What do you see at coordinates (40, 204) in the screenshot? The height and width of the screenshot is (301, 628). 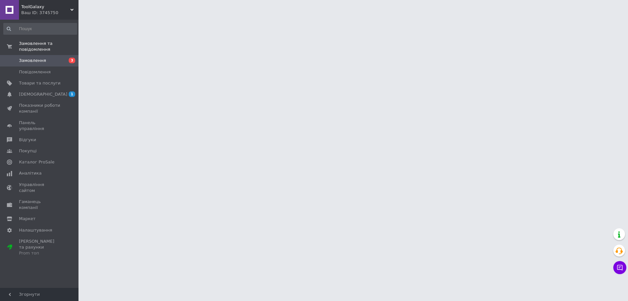 I see `span: Гаманець компанії` at bounding box center [40, 204].